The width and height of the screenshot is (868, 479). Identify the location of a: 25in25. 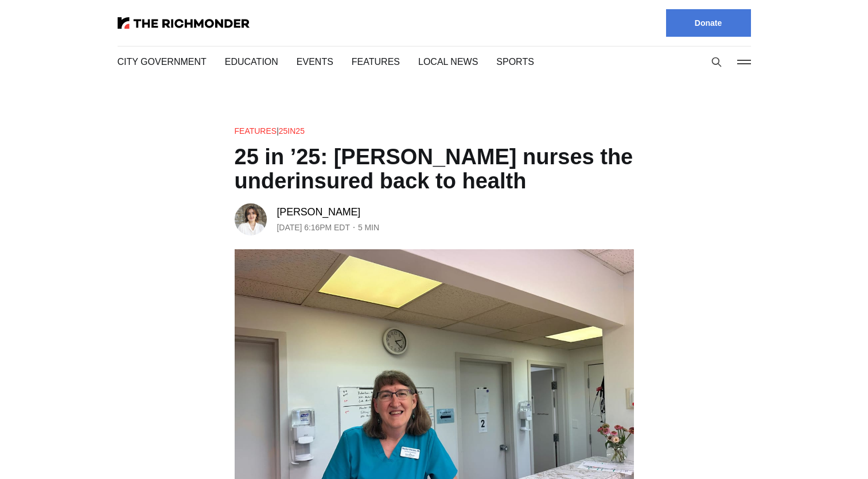
(286, 131).